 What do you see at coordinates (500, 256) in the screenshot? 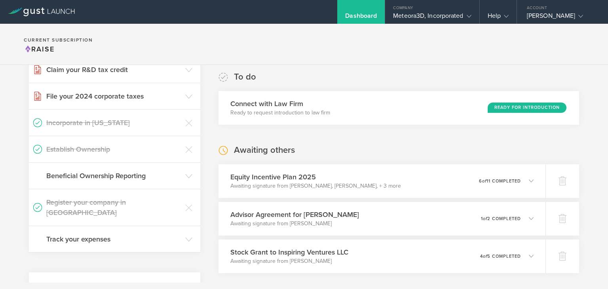
I see `p: 4 5 completed` at bounding box center [500, 256].